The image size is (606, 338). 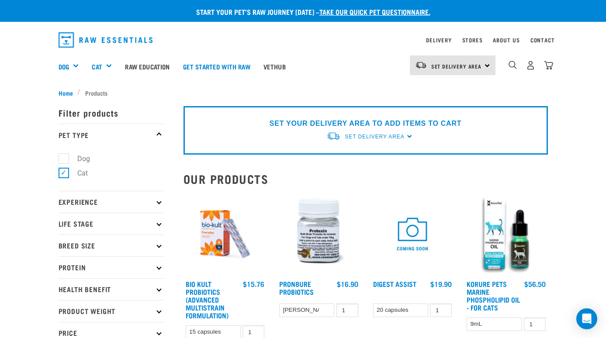 What do you see at coordinates (441, 284) in the screenshot?
I see `div: $19.90` at bounding box center [441, 284].